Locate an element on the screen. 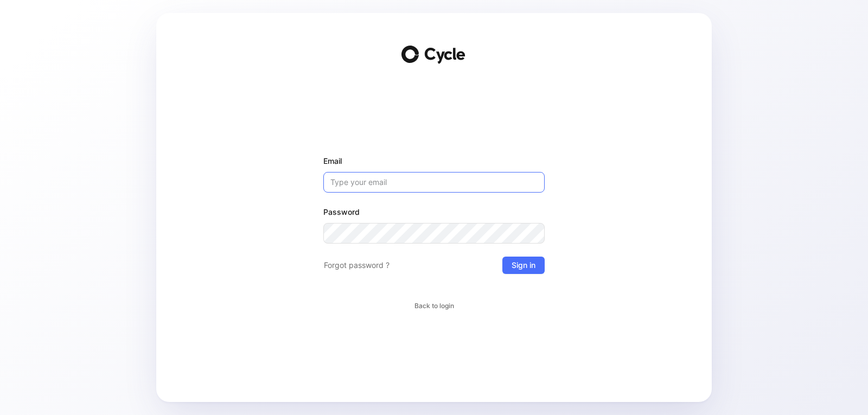  label: Password is located at coordinates (434, 212).